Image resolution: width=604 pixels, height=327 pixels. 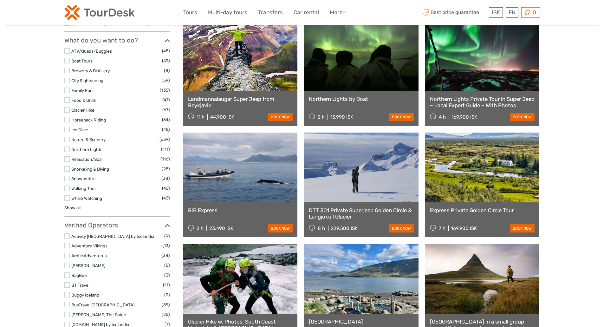 What do you see at coordinates (166, 304) in the screenshot?
I see `span: (39)` at bounding box center [166, 304].